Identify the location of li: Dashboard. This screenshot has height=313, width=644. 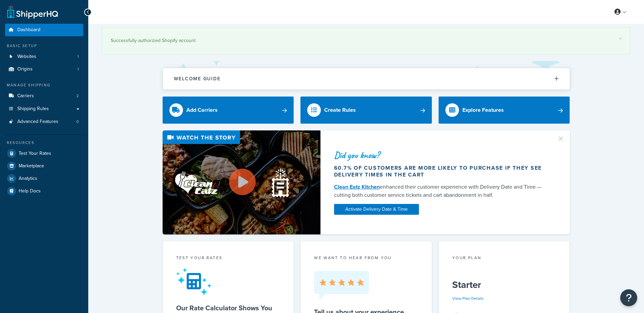
(44, 30).